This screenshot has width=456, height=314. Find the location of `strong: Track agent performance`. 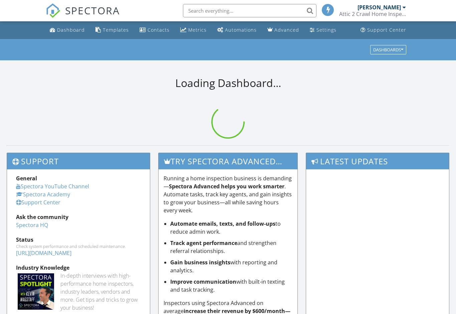

strong: Track agent performance is located at coordinates (204, 243).